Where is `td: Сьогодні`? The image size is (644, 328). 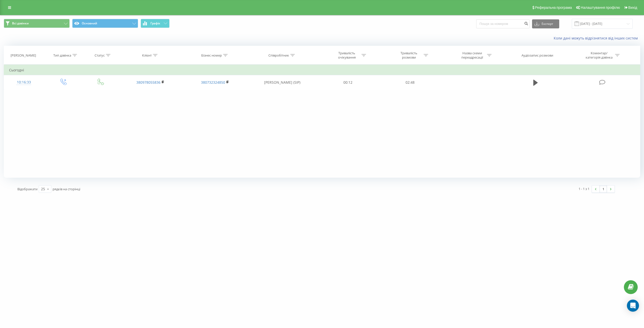 td: Сьогодні is located at coordinates (322, 70).